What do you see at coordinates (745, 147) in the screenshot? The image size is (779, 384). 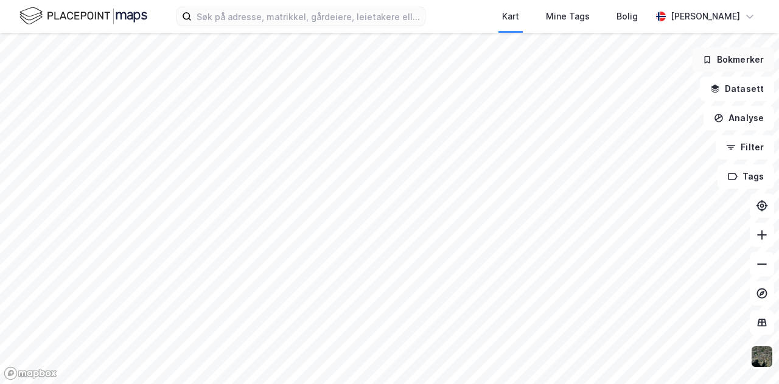 I see `button: Filter` at bounding box center [745, 147].